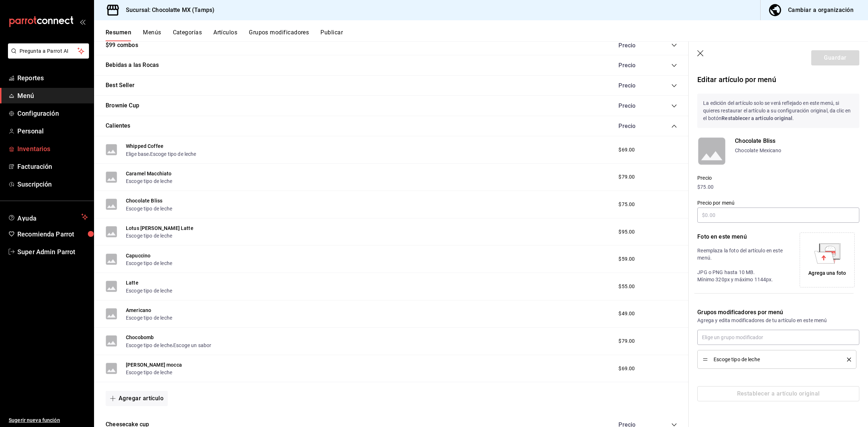 Image resolution: width=868 pixels, height=427 pixels. Describe the element at coordinates (778, 312) in the screenshot. I see `p: Grupos modificadores por menú` at that location.